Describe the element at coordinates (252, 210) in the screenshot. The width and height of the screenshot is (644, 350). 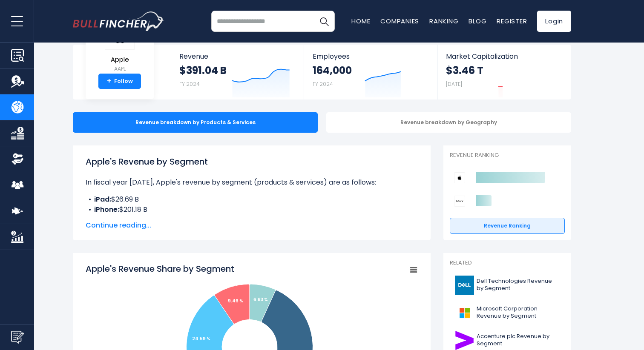
I see `li: $201.18 B` at that location.